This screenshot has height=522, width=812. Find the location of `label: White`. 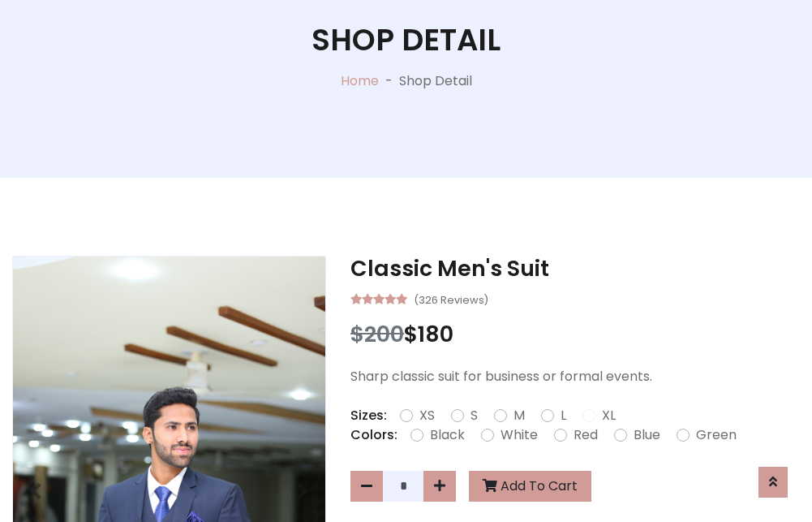

label: White is located at coordinates (519, 435).